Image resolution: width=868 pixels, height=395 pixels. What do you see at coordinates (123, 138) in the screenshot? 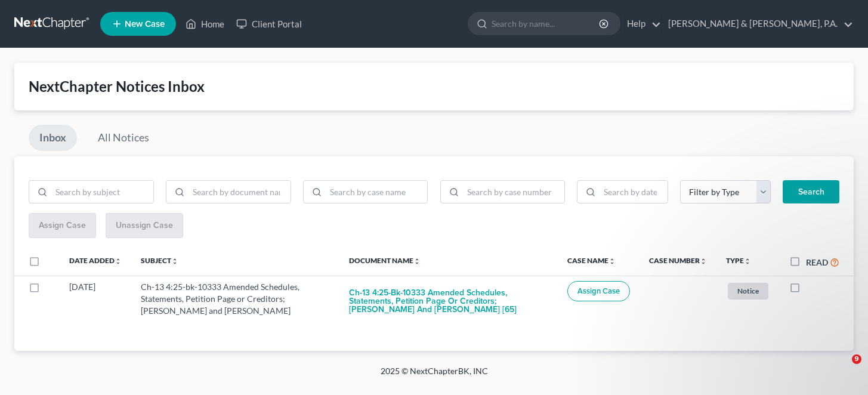
I see `a: All Notices` at bounding box center [123, 138].